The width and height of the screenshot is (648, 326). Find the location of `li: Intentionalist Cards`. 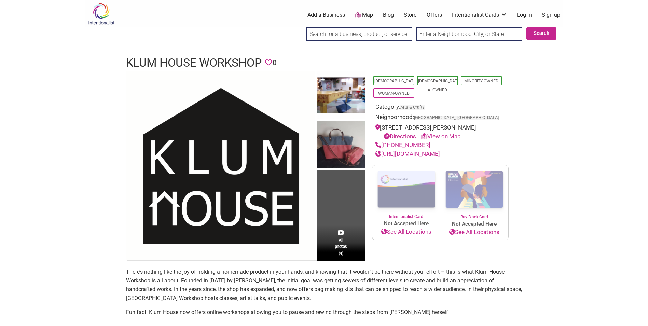

li: Intentionalist Cards is located at coordinates (479, 15).